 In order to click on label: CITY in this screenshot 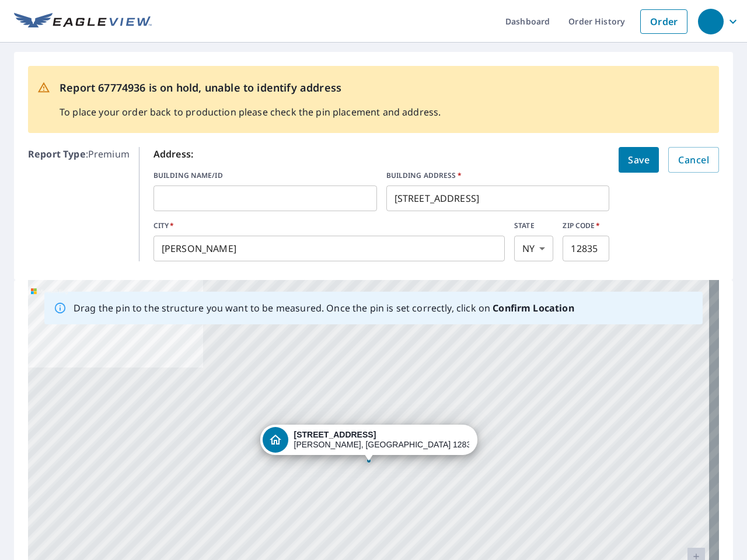, I will do `click(329, 225)`.